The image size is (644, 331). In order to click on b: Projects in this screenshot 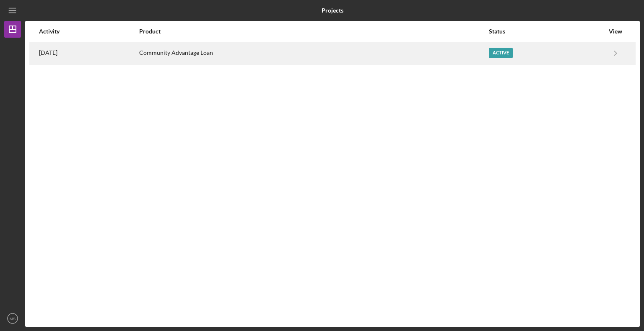, I will do `click(332, 10)`.